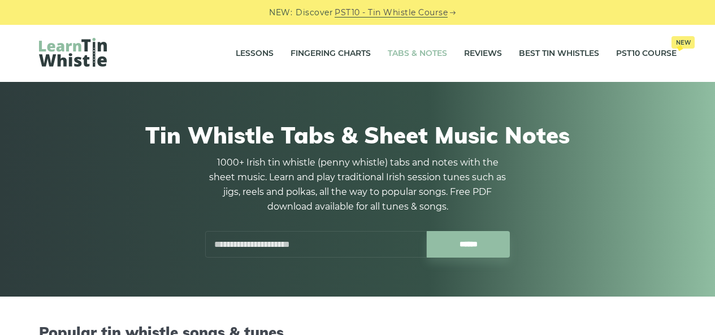  I want to click on a: Tabs & Notes, so click(417, 54).